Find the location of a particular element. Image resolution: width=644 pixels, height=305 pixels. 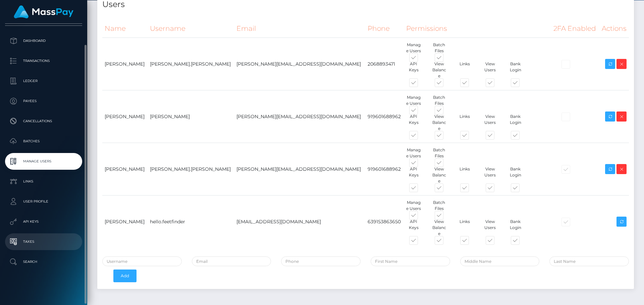

input: Middle Name is located at coordinates (500, 261).